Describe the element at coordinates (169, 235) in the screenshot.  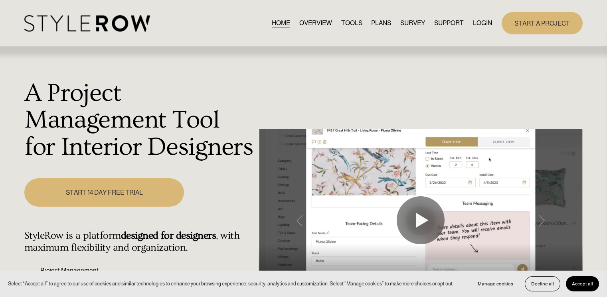
I see `strong: designed for designers` at that location.